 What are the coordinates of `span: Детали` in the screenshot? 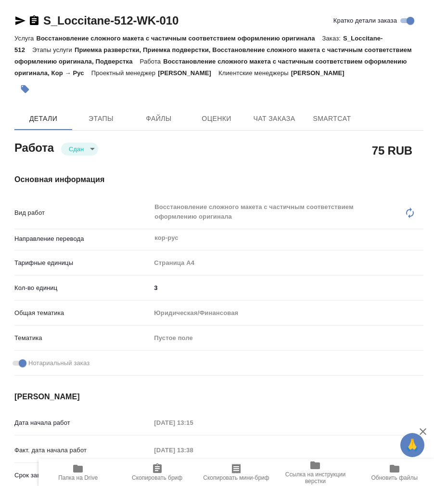 It's located at (43, 118).